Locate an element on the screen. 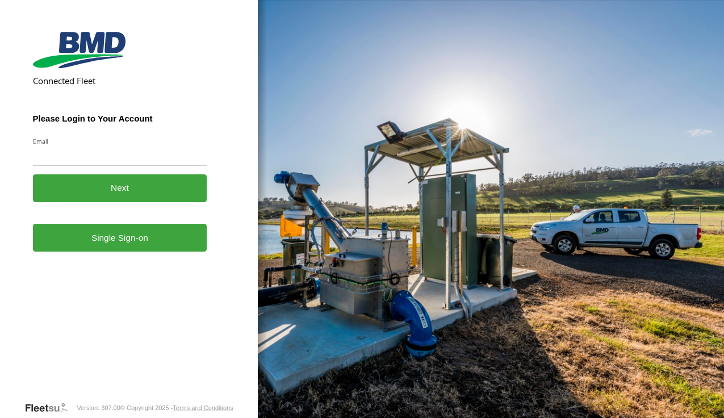  h2: Connected Fleet is located at coordinates (120, 81).